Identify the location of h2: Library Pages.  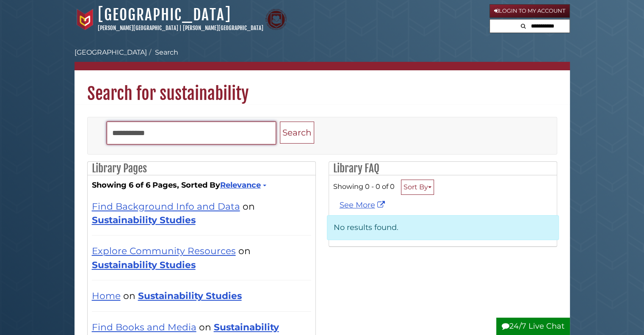
(201, 169).